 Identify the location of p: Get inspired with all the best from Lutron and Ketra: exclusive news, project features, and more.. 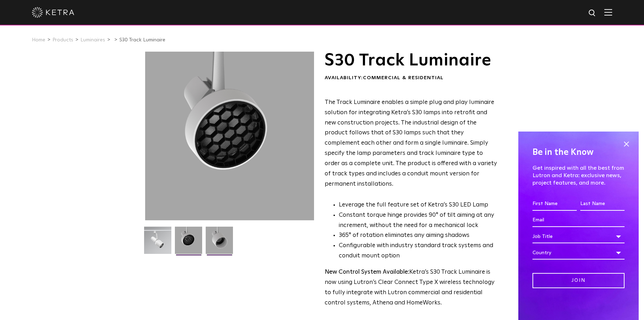
(578, 176).